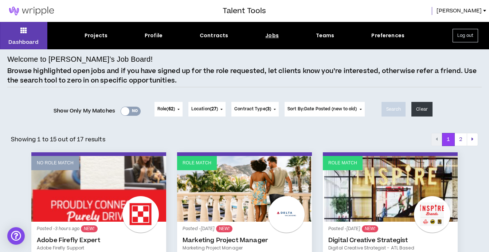 The image size is (489, 252). I want to click on button: 2, so click(461, 139).